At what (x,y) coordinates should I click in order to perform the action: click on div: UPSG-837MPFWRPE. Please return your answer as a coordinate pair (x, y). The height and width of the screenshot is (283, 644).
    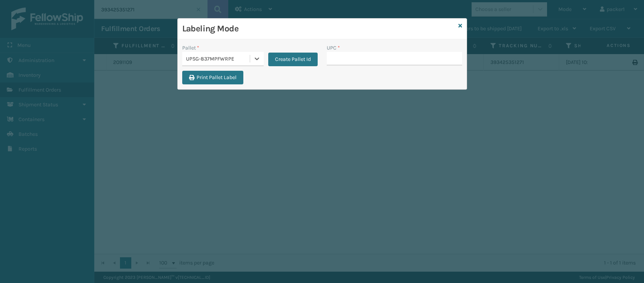
    Looking at the image, I should click on (218, 59).